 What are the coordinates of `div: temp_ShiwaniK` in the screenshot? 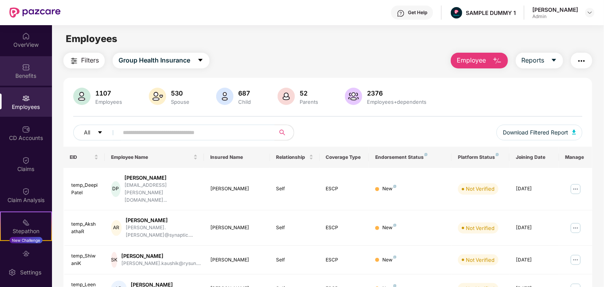 It's located at (85, 260).